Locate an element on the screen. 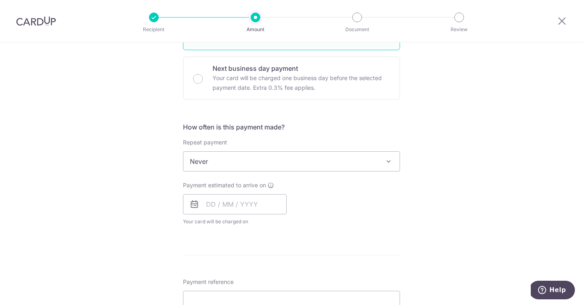  span: Never is located at coordinates (292, 162).